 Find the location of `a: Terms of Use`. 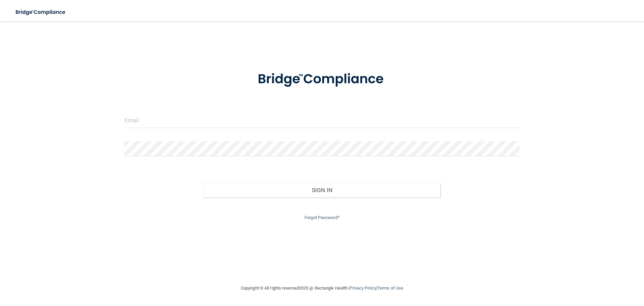

a: Terms of Use is located at coordinates (390, 288).